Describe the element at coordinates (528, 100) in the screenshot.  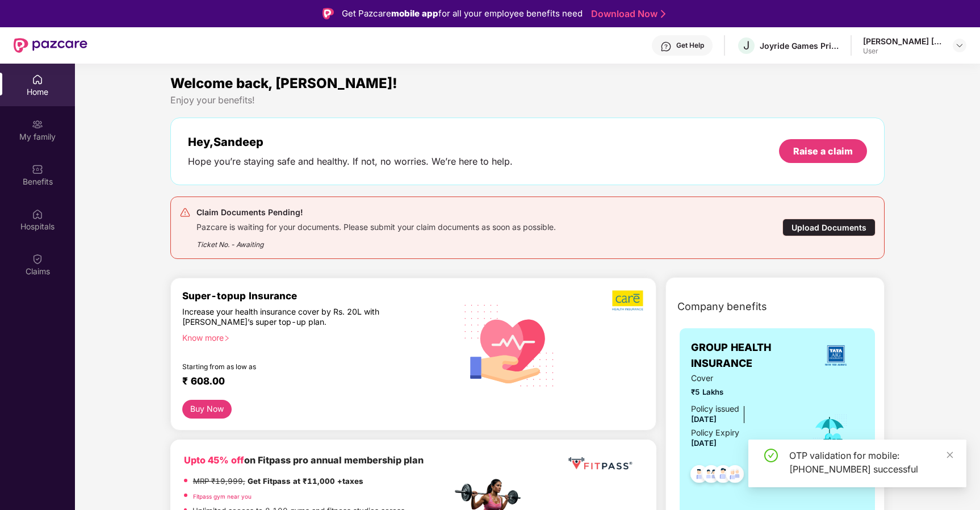
I see `div: Enjoy your benefits!` at that location.